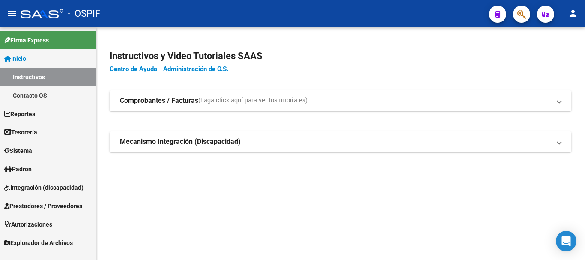 The height and width of the screenshot is (260, 585). I want to click on mat-icon: menu, so click(12, 13).